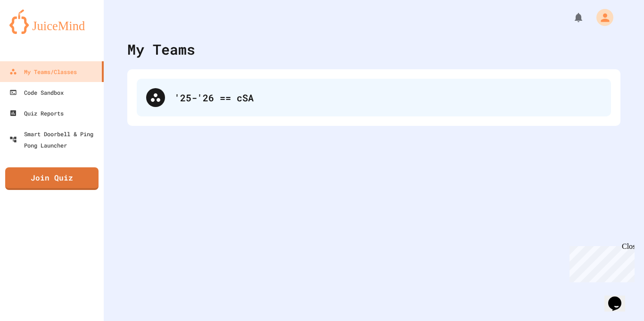 The image size is (644, 321). I want to click on div: Quiz Reports, so click(36, 113).